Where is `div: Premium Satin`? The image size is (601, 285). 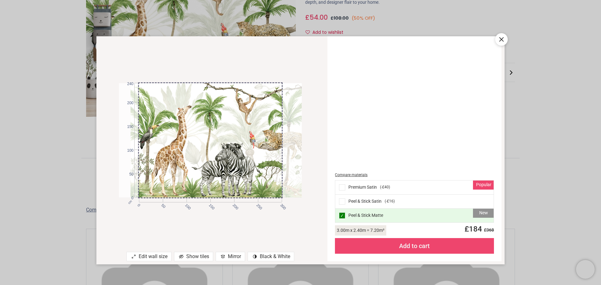 div: Premium Satin is located at coordinates (415, 188).